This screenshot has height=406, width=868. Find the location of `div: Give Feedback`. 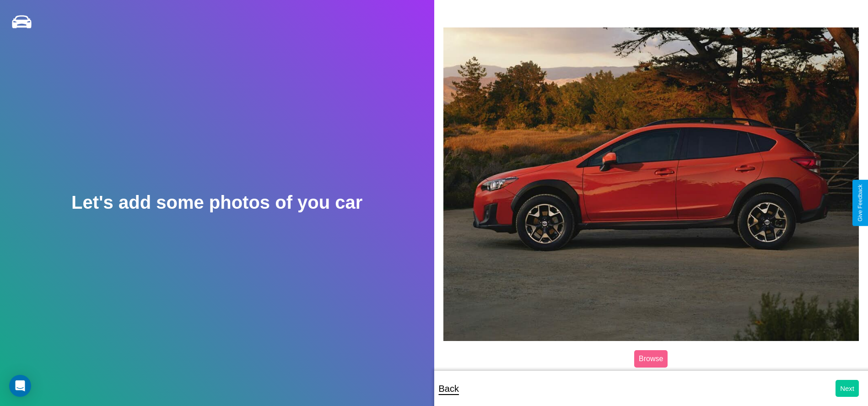

div: Give Feedback is located at coordinates (860, 202).